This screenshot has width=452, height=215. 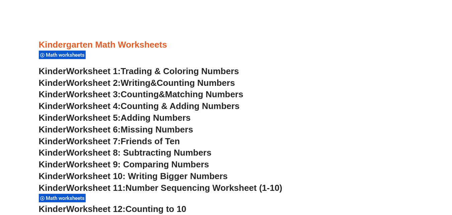 I want to click on span: Worksheet 1:, so click(x=93, y=71).